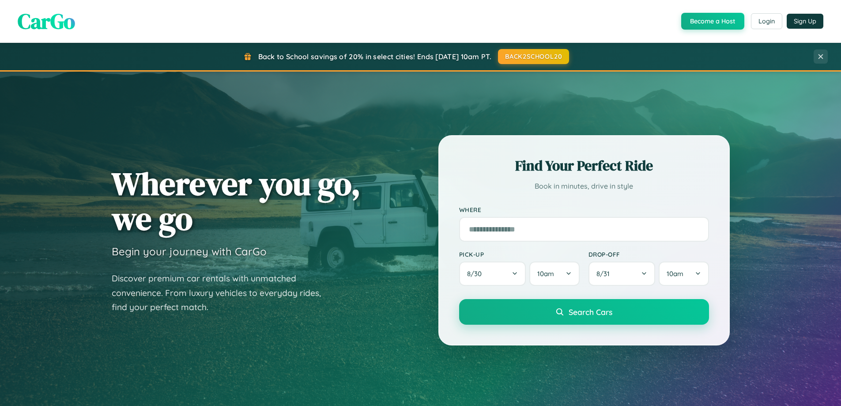  I want to click on label: Where, so click(584, 209).